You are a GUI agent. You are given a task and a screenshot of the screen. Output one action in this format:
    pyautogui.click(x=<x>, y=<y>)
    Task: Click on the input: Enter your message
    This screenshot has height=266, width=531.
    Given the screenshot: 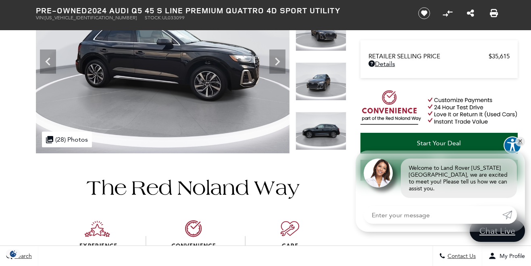 What is the action you would take?
    pyautogui.click(x=433, y=215)
    